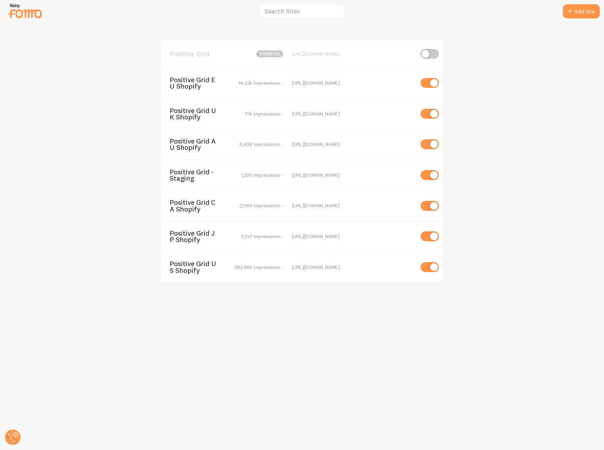 The image size is (604, 450). What do you see at coordinates (198, 267) in the screenshot?
I see `span: Positive Grid US Shopify` at bounding box center [198, 267].